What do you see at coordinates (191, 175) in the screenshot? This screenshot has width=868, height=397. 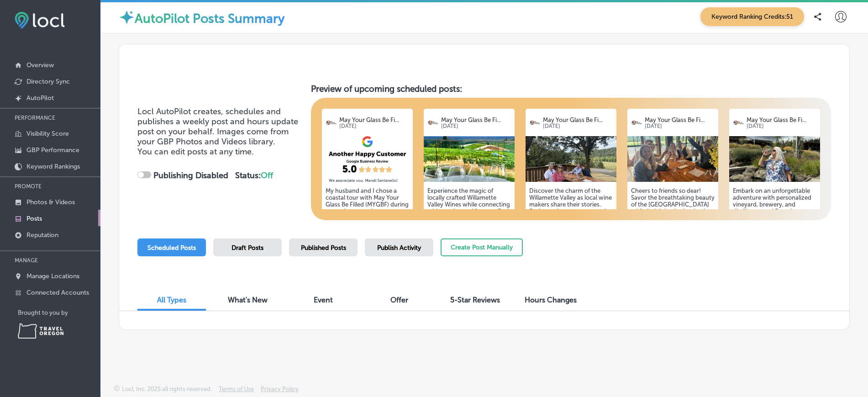 I see `strong: Publishing Disabled` at bounding box center [191, 175].